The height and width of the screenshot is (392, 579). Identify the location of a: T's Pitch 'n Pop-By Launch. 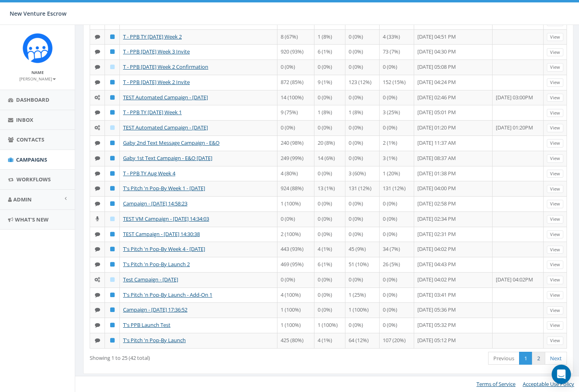
(155, 340).